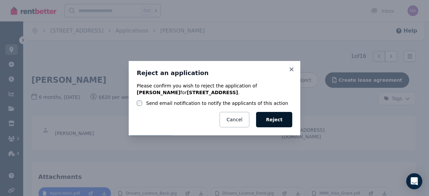  I want to click on div: Open Intercom Messenger, so click(414, 181).